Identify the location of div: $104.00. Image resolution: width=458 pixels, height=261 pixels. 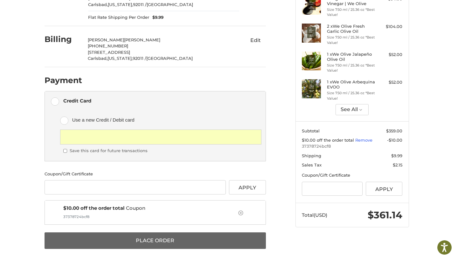
(390, 27).